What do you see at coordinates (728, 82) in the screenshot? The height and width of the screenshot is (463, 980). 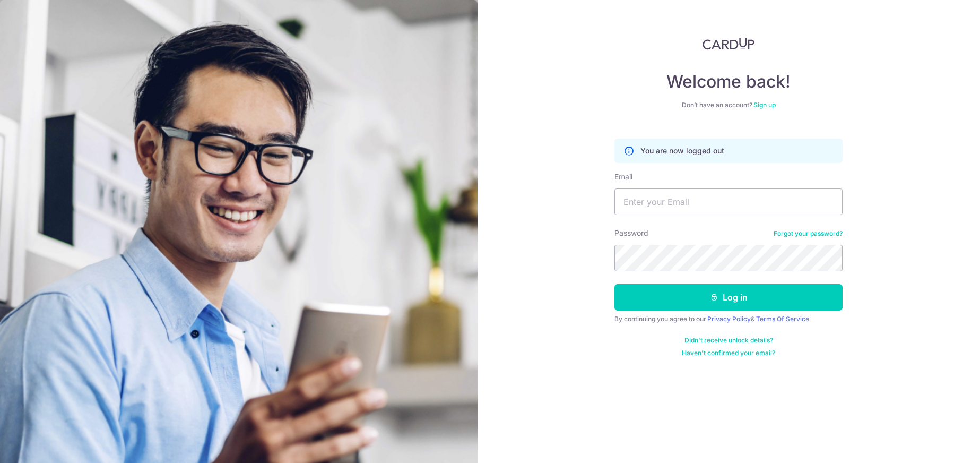 I see `h4: Welcome back!` at bounding box center [728, 82].